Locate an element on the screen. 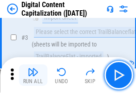 The height and width of the screenshot is (93, 136). button: Skip is located at coordinates (90, 75).